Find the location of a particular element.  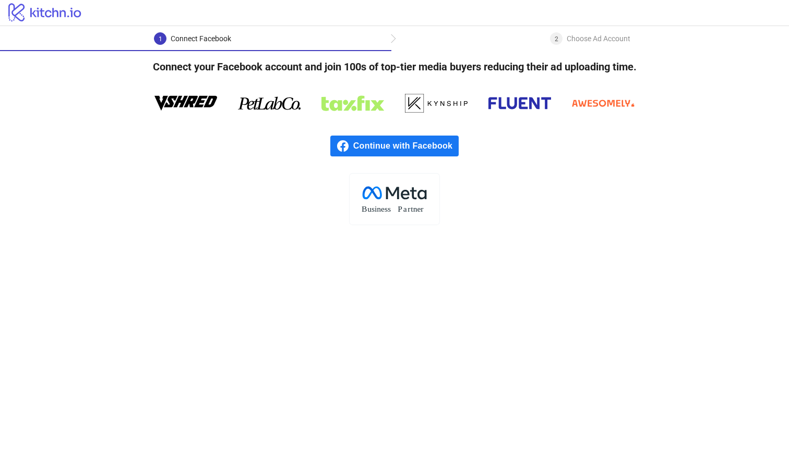

div: Choose Ad Account is located at coordinates (599, 39).